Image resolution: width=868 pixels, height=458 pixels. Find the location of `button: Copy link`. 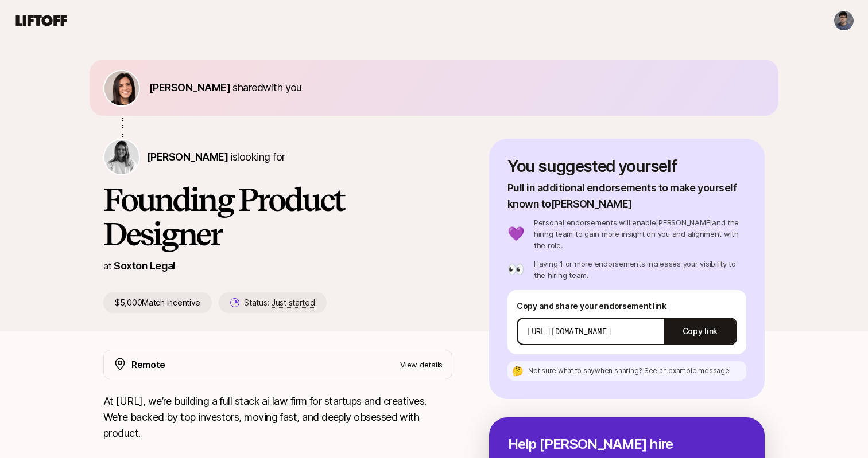

button: Copy link is located at coordinates (699, 331).